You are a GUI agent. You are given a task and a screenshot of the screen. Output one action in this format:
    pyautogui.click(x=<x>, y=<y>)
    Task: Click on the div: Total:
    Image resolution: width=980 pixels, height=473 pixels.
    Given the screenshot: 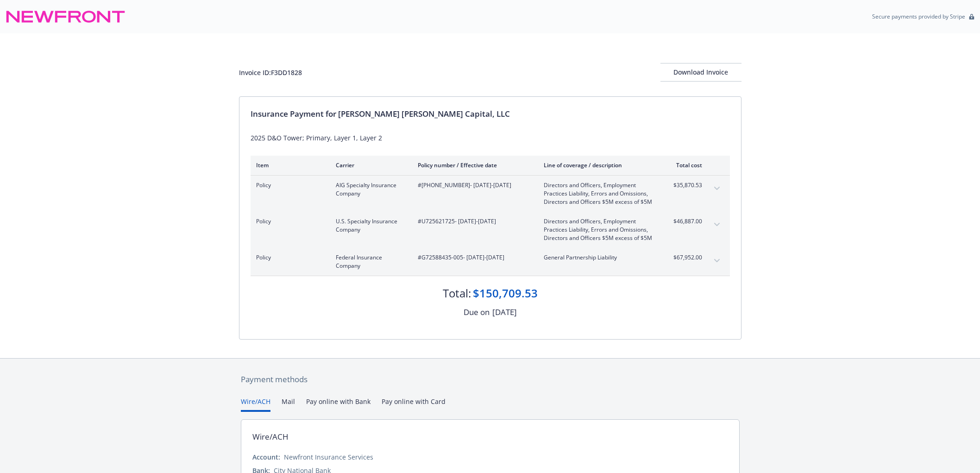 What is the action you would take?
    pyautogui.click(x=457, y=293)
    